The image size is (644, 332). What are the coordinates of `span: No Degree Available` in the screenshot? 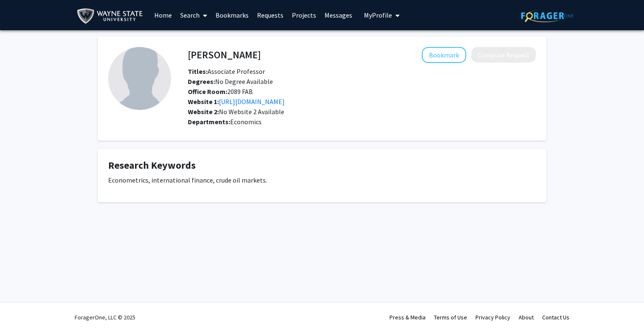 It's located at (230, 82).